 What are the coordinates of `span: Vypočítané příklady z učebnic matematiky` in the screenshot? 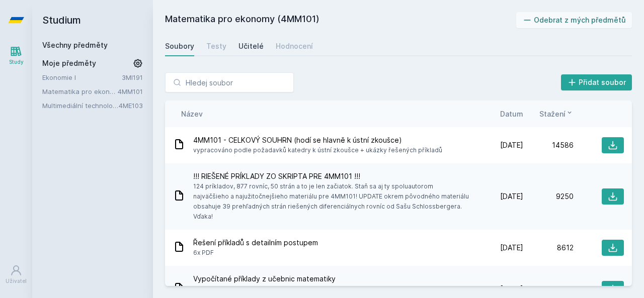 It's located at (331, 279).